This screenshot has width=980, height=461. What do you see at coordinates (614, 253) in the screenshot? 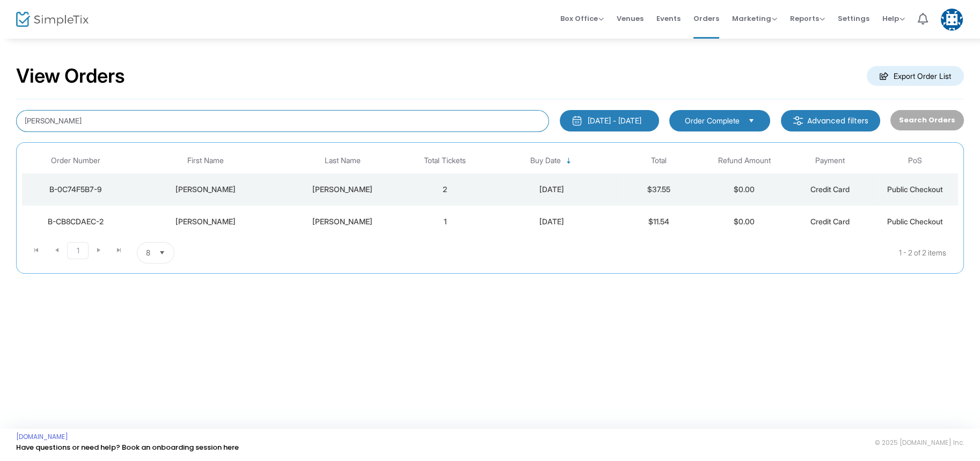
I see `kendo-pager-info: 1 - 2 of 2 items` at bounding box center [614, 253].